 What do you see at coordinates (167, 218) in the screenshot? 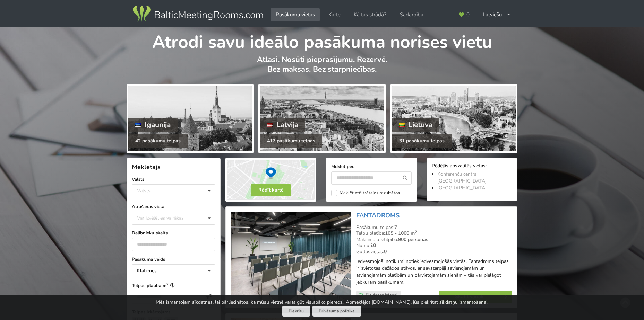
I see `div: Var izvēlēties vairākas` at bounding box center [167, 218].